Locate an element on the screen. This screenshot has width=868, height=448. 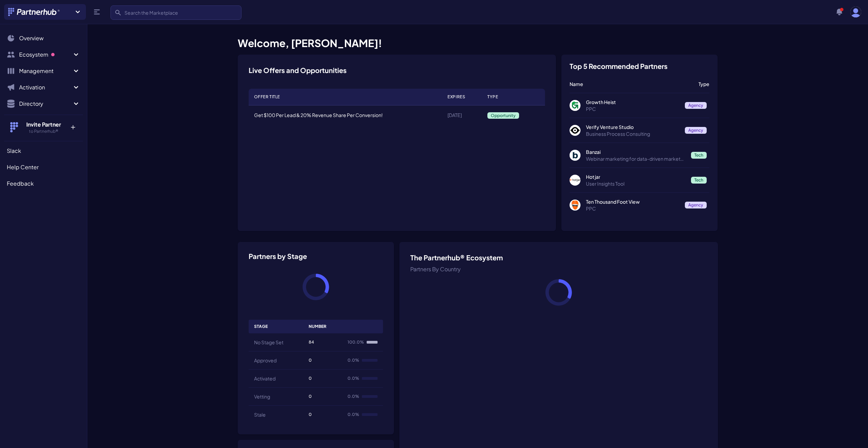
span: Overview is located at coordinates (32, 38).